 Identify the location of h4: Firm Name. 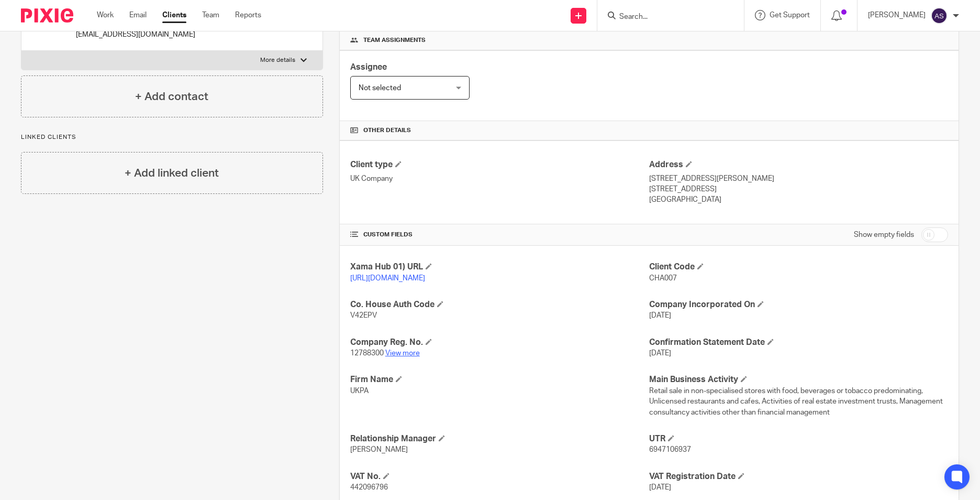
(500, 380).